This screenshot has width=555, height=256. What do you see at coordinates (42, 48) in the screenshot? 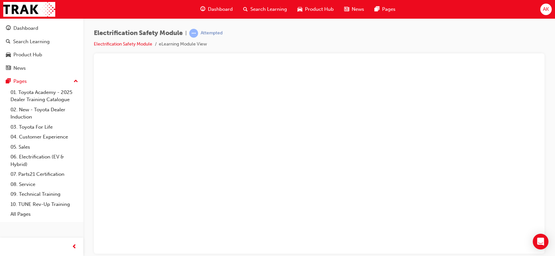
I see `button: DashboardSearch LearningProduct HubNews` at bounding box center [42, 48].